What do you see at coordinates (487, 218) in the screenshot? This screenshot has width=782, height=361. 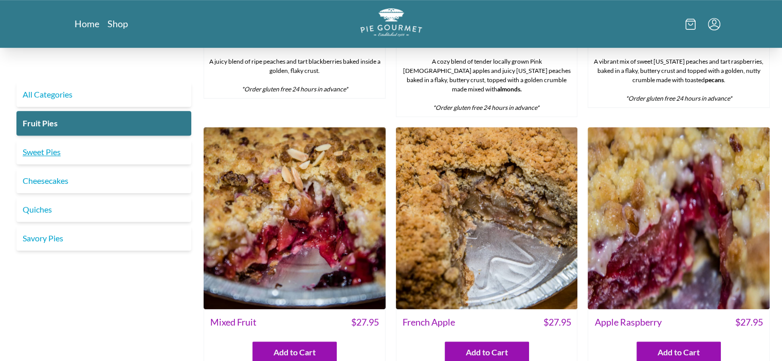 I see `img: French Apple` at bounding box center [487, 218].